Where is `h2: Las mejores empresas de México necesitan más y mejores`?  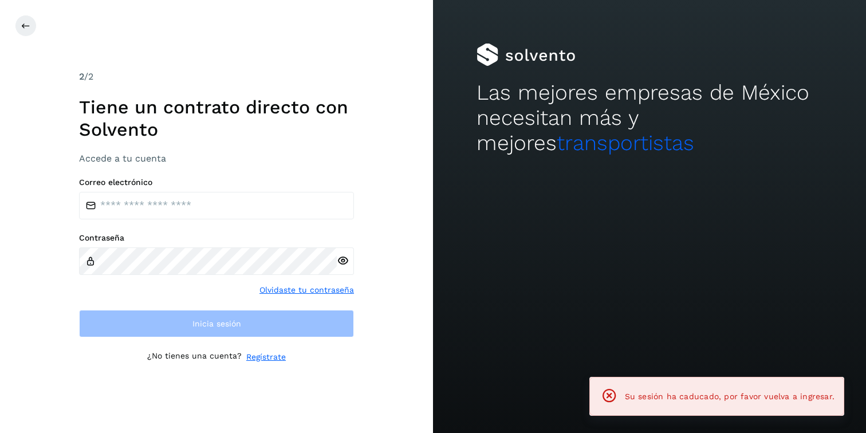 h2: Las mejores empresas de México necesitan más y mejores is located at coordinates (649, 118).